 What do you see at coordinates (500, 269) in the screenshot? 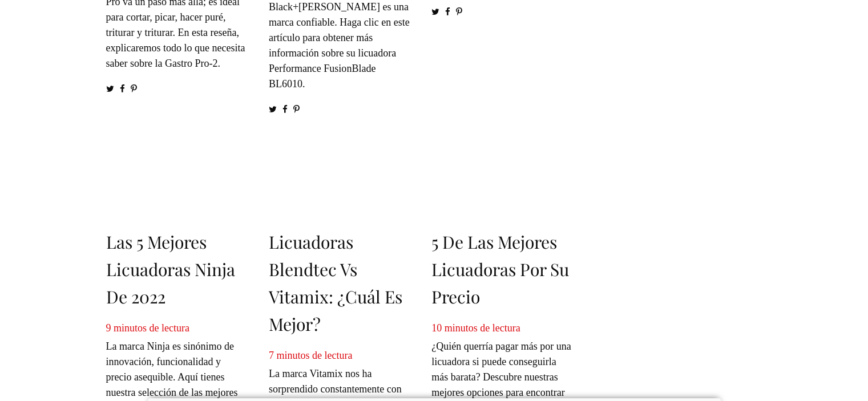
I see `font: 5 de las mejores licuadoras por su precio` at bounding box center [500, 269].